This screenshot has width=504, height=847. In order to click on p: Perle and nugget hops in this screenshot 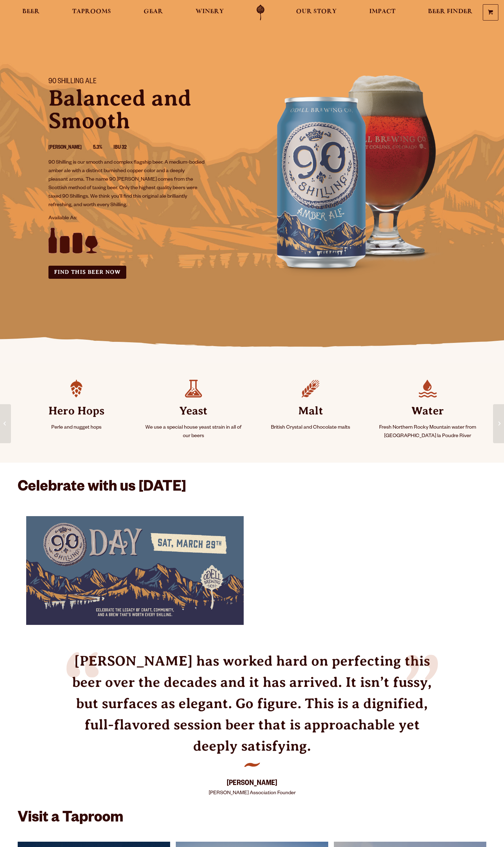, I will do `click(76, 428)`.